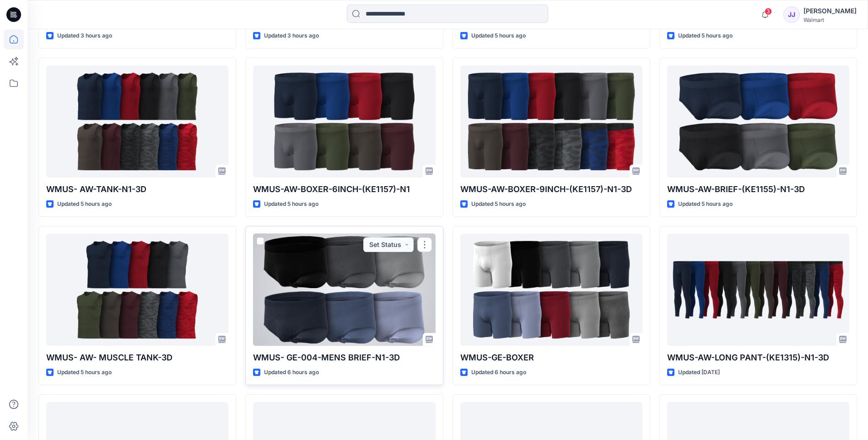  I want to click on div: JJ, so click(791, 15).